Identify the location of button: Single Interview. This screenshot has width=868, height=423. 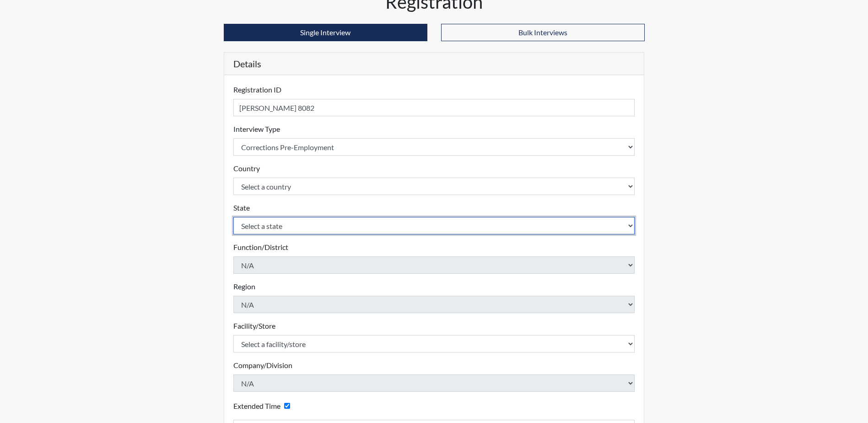
(325, 33).